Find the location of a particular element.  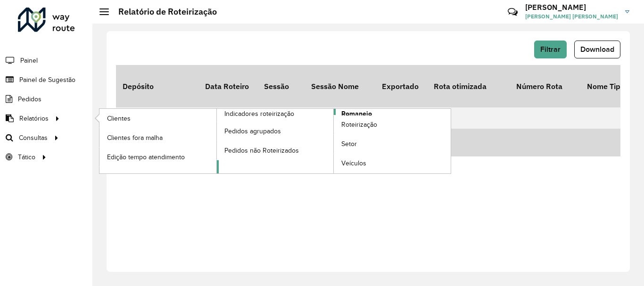

span: Romaneio is located at coordinates (356, 114).